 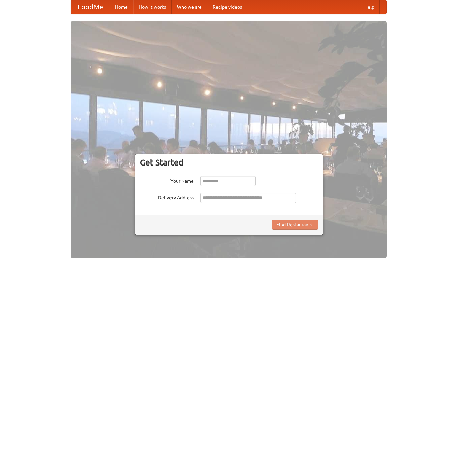 I want to click on a: How it works, so click(x=152, y=7).